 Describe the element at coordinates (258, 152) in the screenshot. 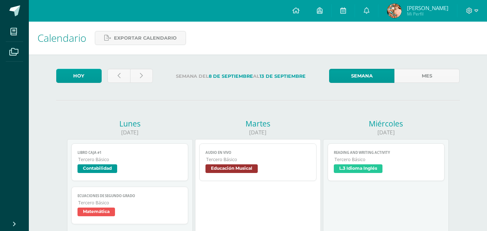

I see `span: Audio en vivo` at that location.